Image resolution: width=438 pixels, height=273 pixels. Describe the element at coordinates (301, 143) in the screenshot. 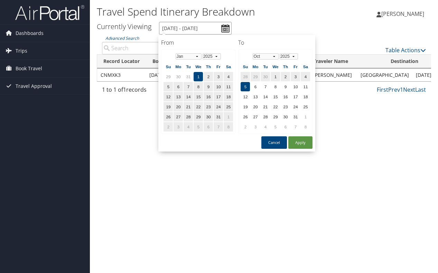

I see `button: Apply` at that location.